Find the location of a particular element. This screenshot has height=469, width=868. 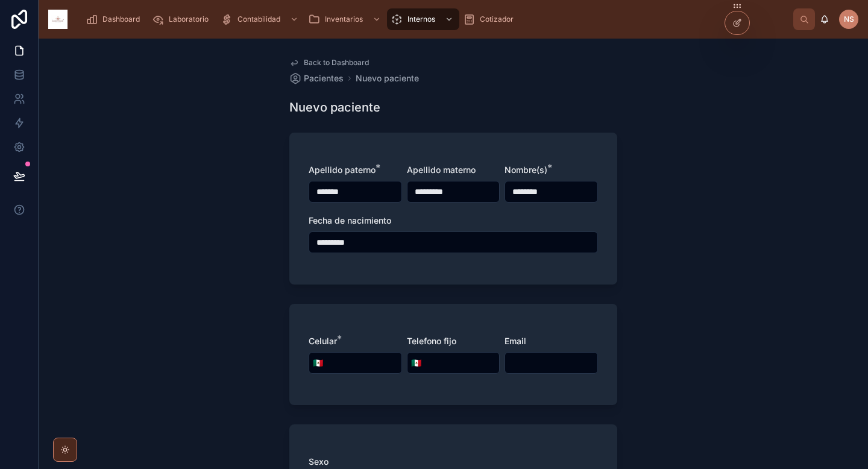

div: scrollable content is located at coordinates (436, 19).